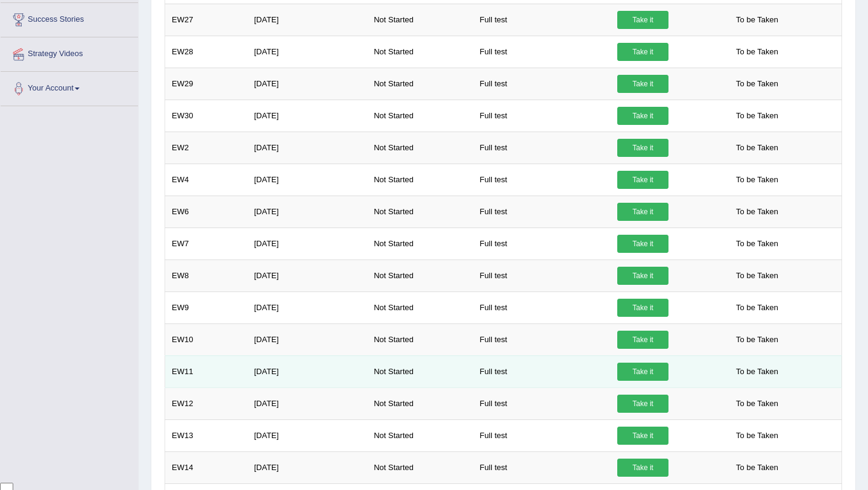  Describe the element at coordinates (206, 403) in the screenshot. I see `td: EW12` at that location.